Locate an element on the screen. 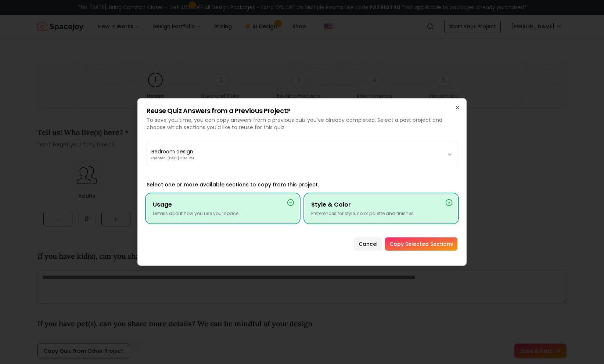  h2: Reuse Quiz Answers from a Previous Project? is located at coordinates (302, 111).